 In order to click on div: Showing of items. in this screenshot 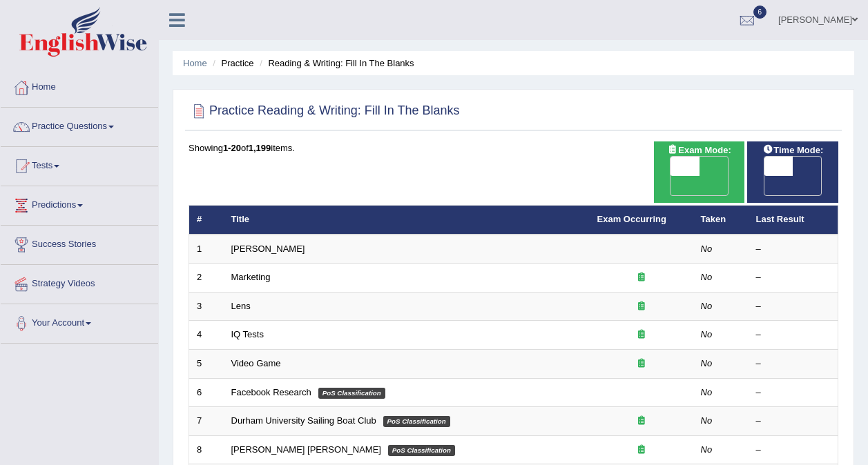, I will do `click(513, 148)`.